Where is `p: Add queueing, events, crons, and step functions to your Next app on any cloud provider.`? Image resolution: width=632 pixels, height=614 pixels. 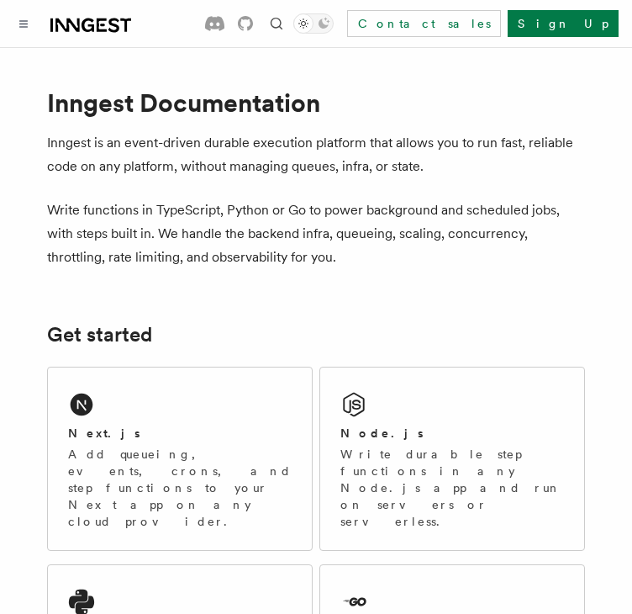
p: Add queueing, events, crons, and step functions to your Next app on any cloud provider. is located at coordinates (180, 487).